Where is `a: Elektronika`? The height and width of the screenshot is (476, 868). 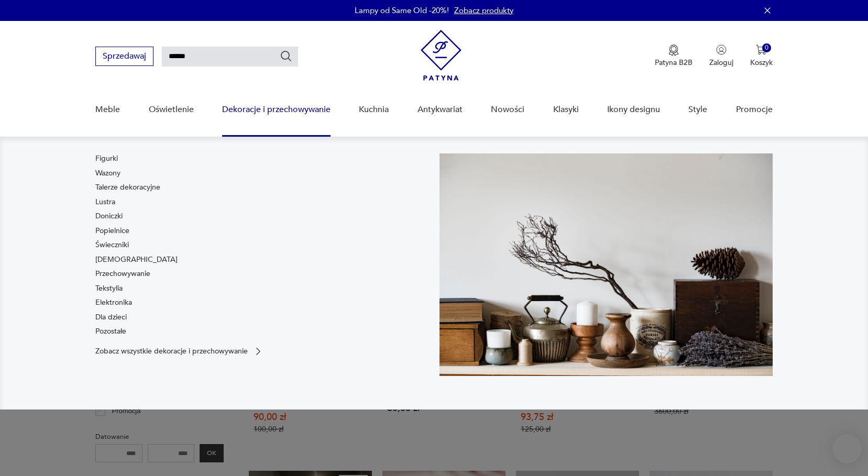
a: Elektronika is located at coordinates (113, 303).